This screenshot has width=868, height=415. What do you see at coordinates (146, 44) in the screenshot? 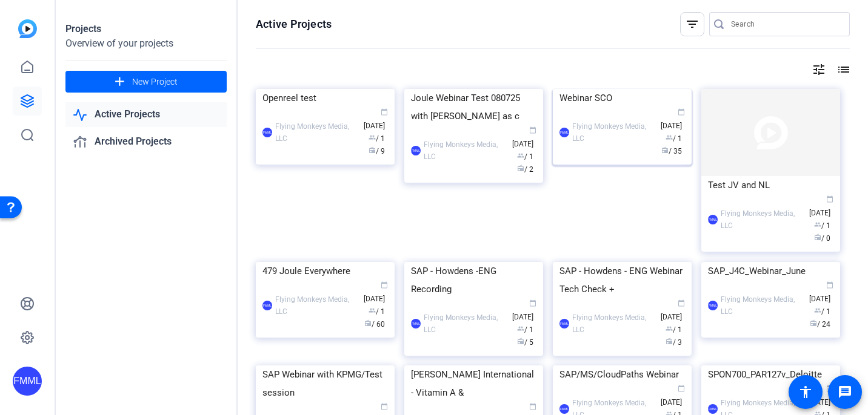
I see `div: Overview of your projects` at bounding box center [146, 44].